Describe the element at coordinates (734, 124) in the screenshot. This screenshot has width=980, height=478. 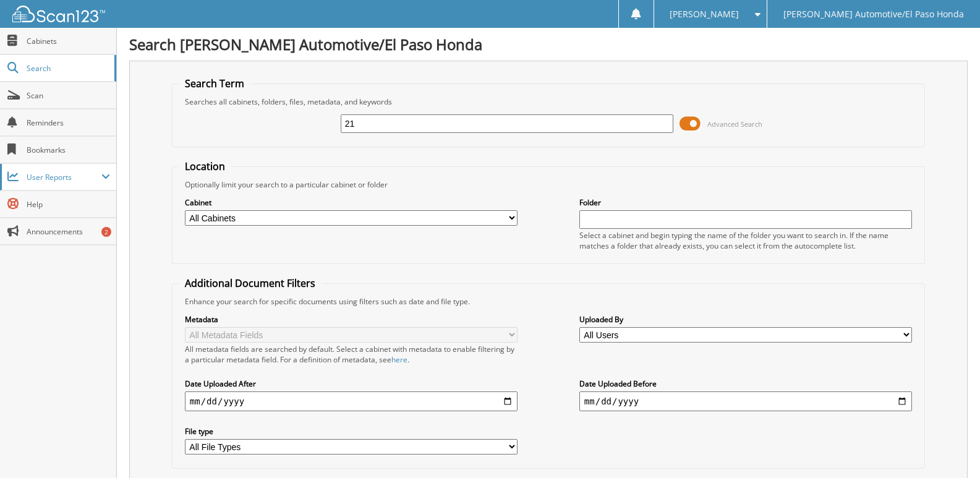
I see `span: Advanced Search` at that location.